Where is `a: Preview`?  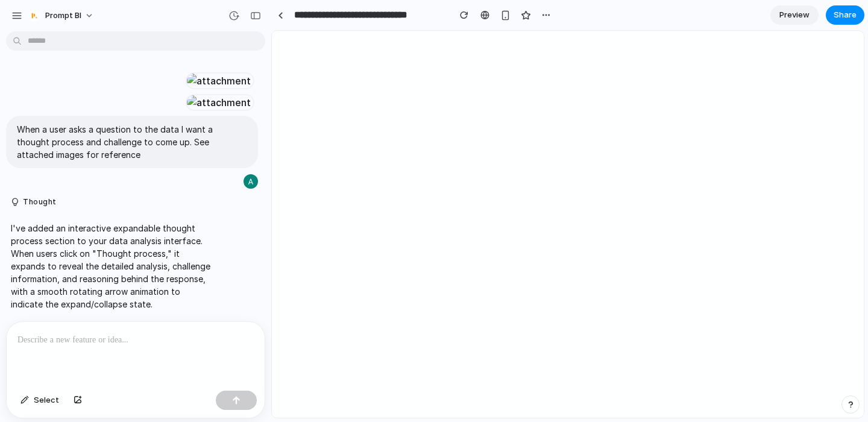
a: Preview is located at coordinates (795, 15).